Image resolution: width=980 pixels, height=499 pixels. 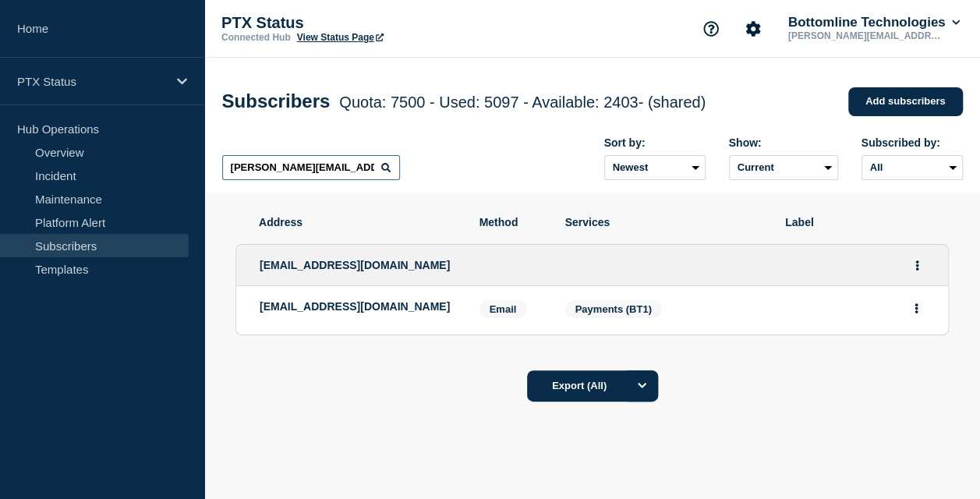 What do you see at coordinates (340, 37) in the screenshot?
I see `a: View Status Page` at bounding box center [340, 37].